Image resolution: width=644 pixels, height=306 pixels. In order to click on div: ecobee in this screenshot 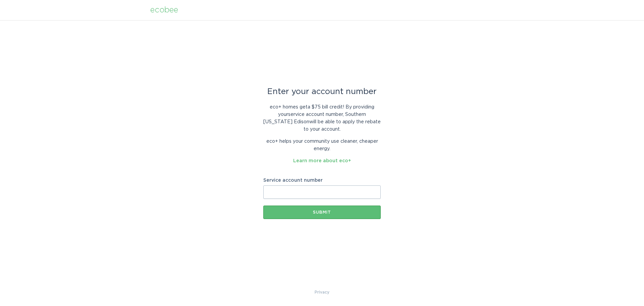, I will do `click(164, 10)`.